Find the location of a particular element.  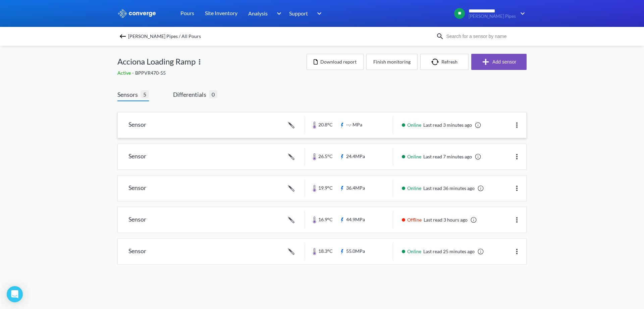

span: Support is located at coordinates (299, 13).